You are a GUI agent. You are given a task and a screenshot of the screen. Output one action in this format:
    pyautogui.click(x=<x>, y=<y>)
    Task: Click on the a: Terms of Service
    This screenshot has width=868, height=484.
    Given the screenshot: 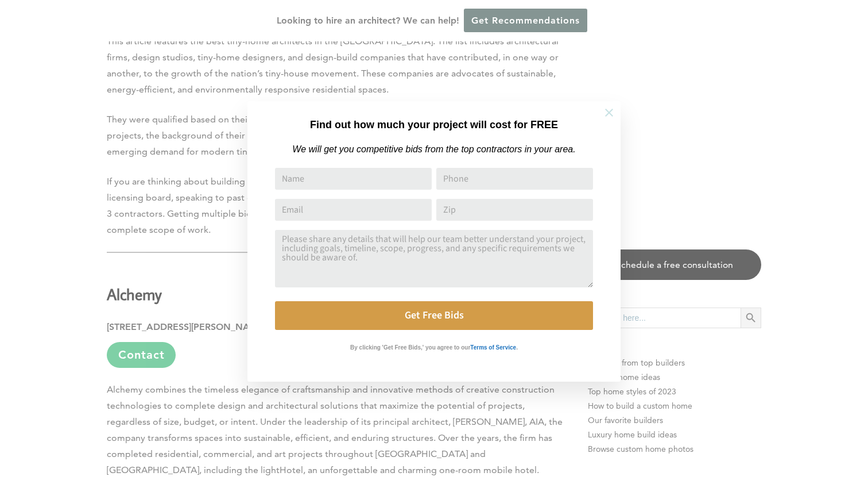 What is the action you would take?
    pyautogui.click(x=493, y=346)
    